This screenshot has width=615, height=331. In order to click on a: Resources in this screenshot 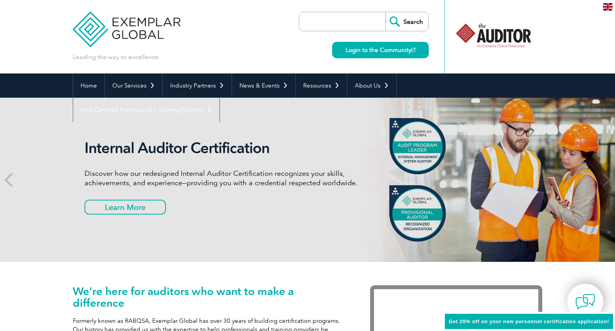, I will do `click(321, 86)`.